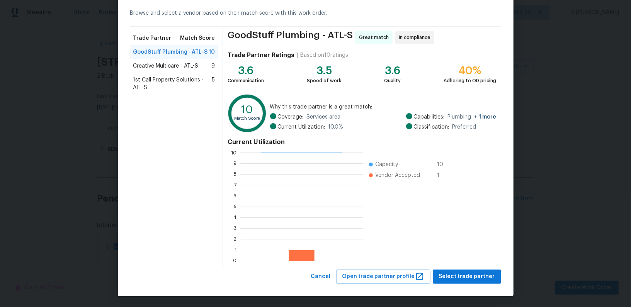 The image size is (631, 307). What do you see at coordinates (235, 250) in the screenshot?
I see `text: 1` at bounding box center [235, 250].